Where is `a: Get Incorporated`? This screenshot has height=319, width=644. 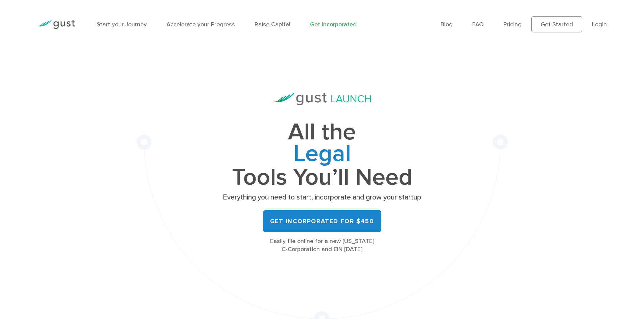
a: Get Incorporated is located at coordinates (333, 24).